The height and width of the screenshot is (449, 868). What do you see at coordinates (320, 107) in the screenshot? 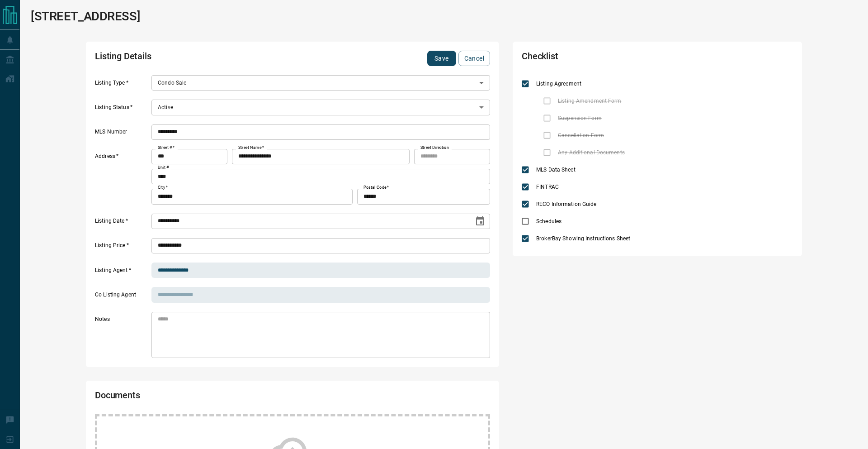
I see `div: Active` at bounding box center [320, 107].